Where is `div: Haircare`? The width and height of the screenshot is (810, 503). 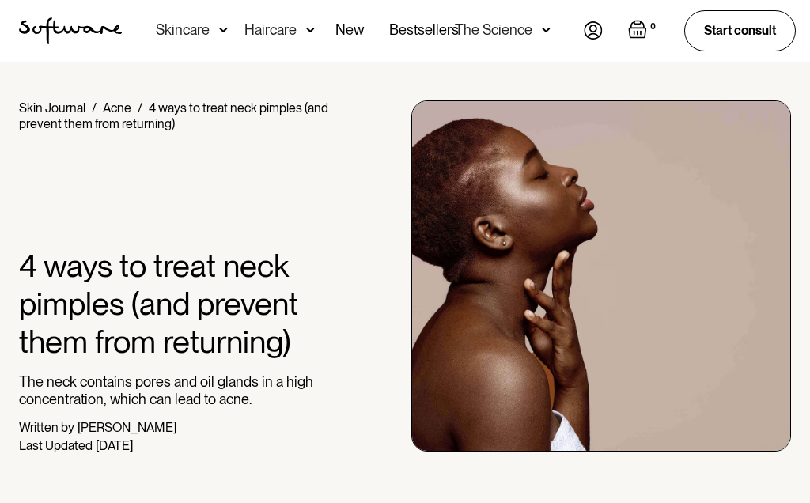 div: Haircare is located at coordinates (270, 30).